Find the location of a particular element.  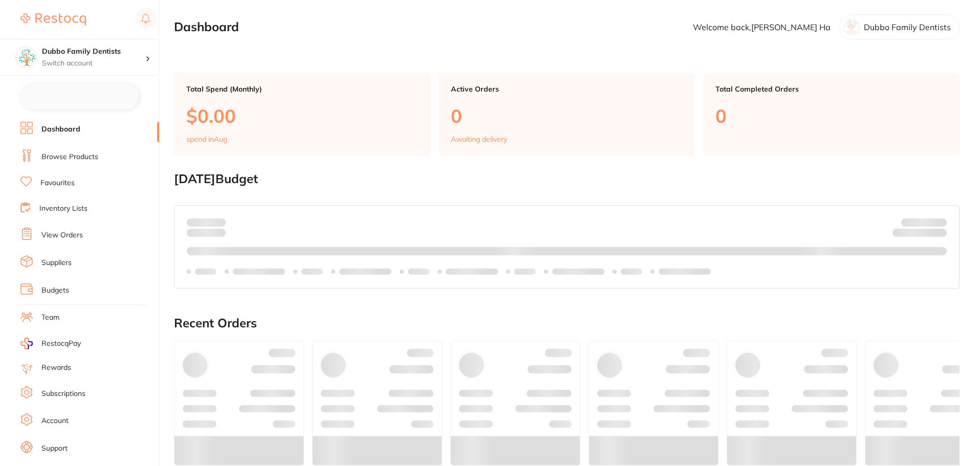

a: View Orders is located at coordinates (62, 235).